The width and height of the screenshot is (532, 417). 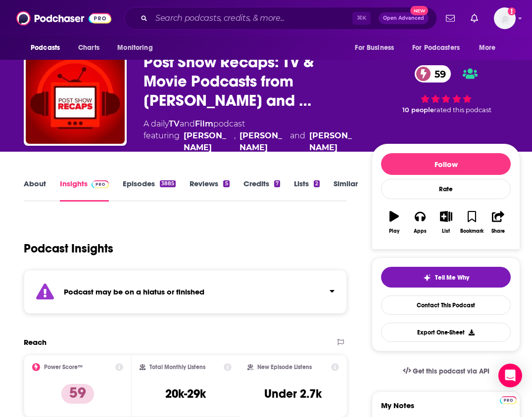 What do you see at coordinates (168, 184) in the screenshot?
I see `div: 3885` at bounding box center [168, 184].